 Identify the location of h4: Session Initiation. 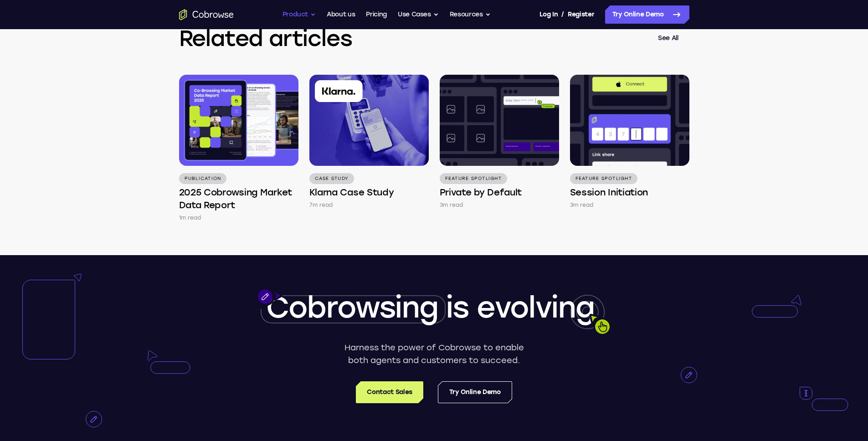
(609, 192).